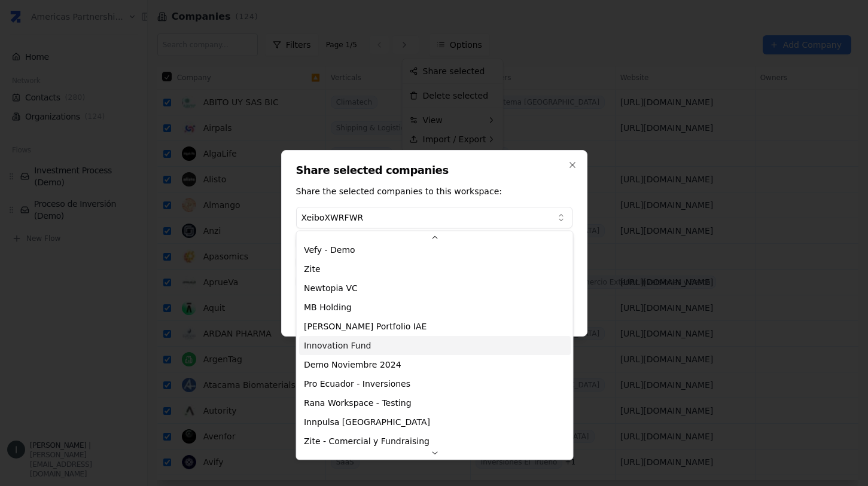 The width and height of the screenshot is (868, 486). What do you see at coordinates (312, 269) in the screenshot?
I see `span: Zite` at bounding box center [312, 269].